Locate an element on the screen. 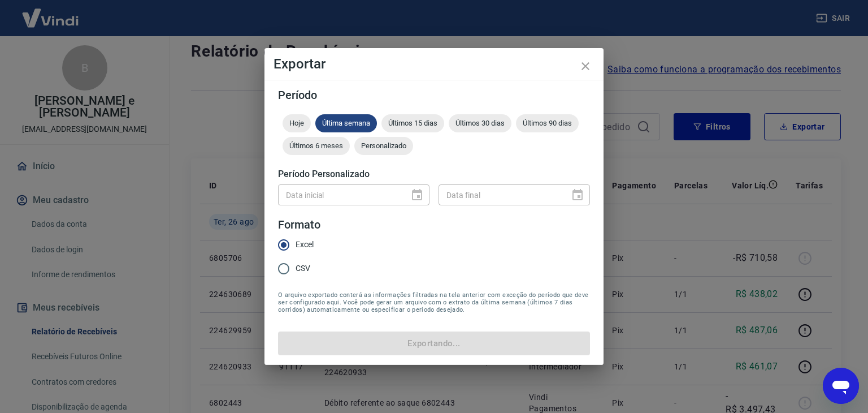 This screenshot has height=413, width=868. span: Últimos 15 dias is located at coordinates (413, 123).